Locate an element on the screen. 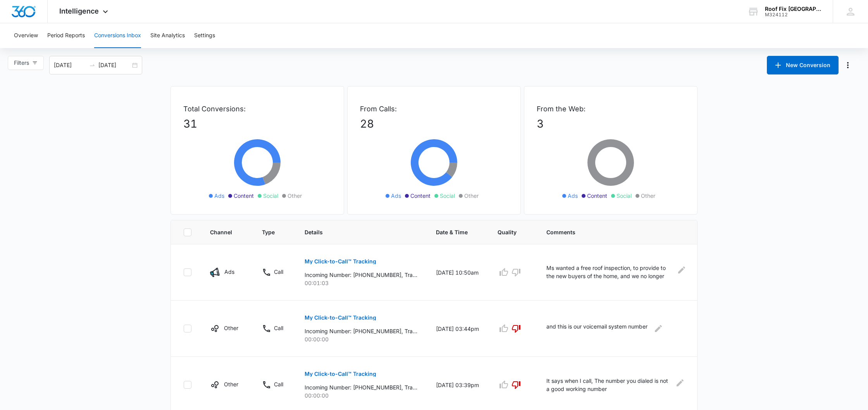 The image size is (868, 410). p: Ads is located at coordinates (229, 272).